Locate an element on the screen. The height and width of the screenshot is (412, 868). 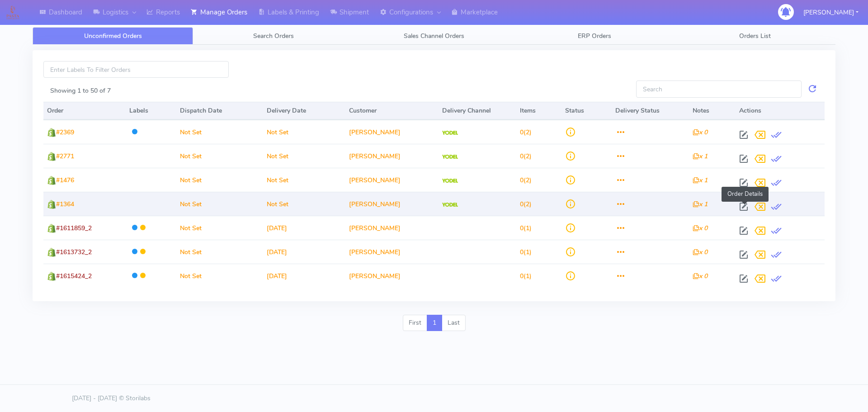
span: Search Orders is located at coordinates (274, 36).